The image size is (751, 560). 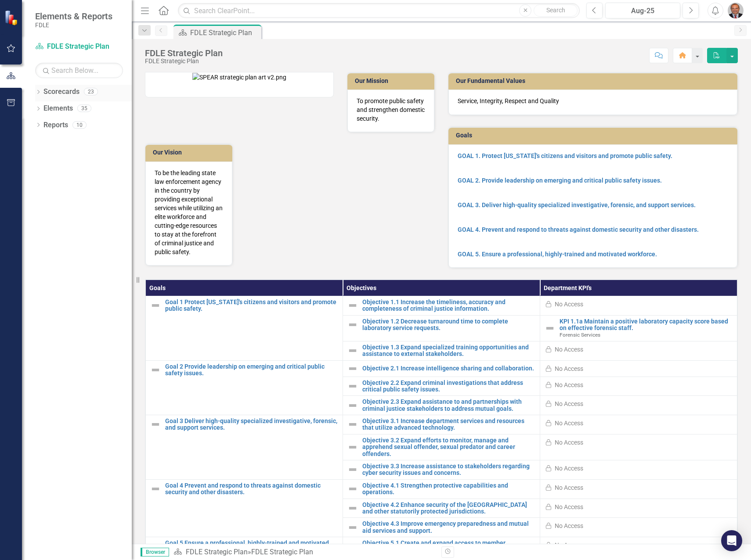 What do you see at coordinates (251, 546) in the screenshot?
I see `a: Goal 5 Ensure a professional, highly-trained and motivated workforce.` at bounding box center [251, 546].